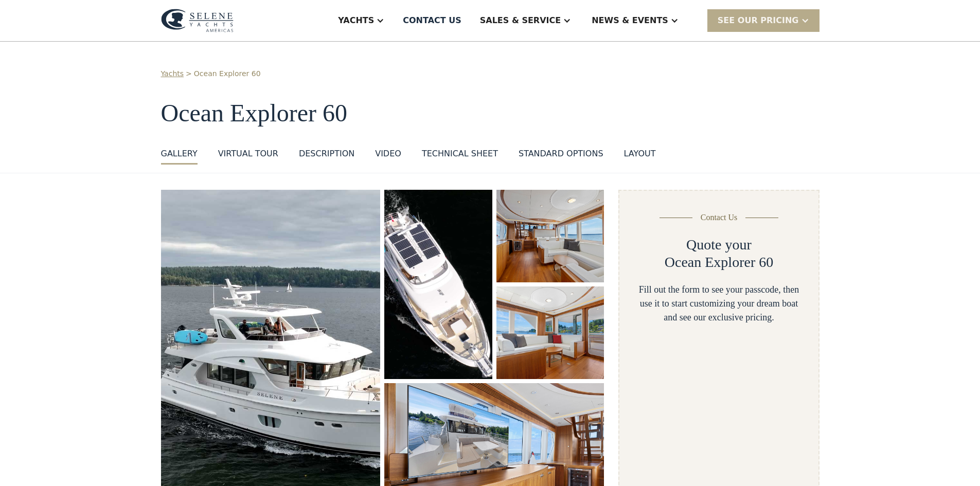 Image resolution: width=980 pixels, height=486 pixels. I want to click on div: VIDEO, so click(388, 154).